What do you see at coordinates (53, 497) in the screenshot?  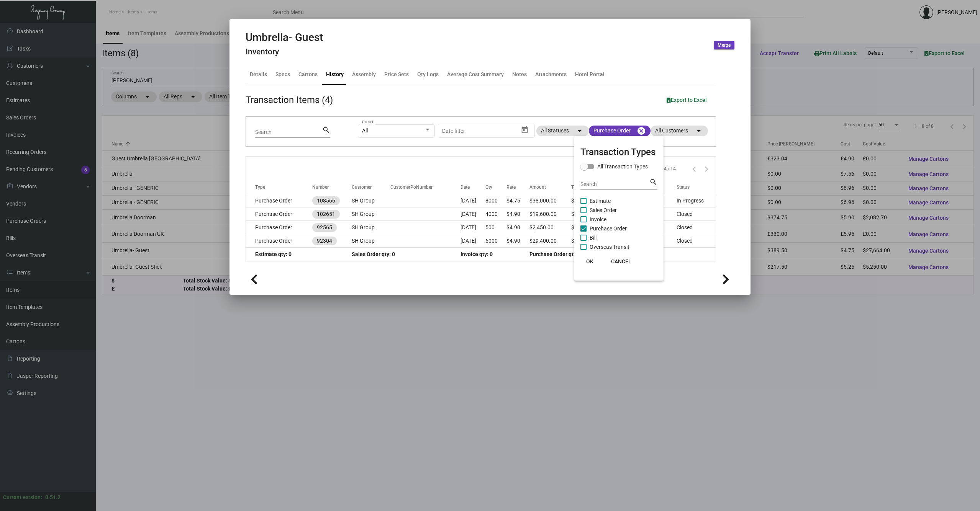 I see `div: 0.51.2` at bounding box center [53, 497].